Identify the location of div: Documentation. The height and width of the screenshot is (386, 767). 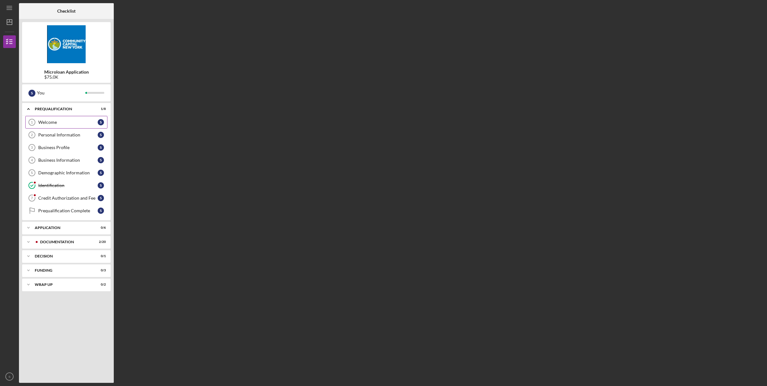
(65, 242).